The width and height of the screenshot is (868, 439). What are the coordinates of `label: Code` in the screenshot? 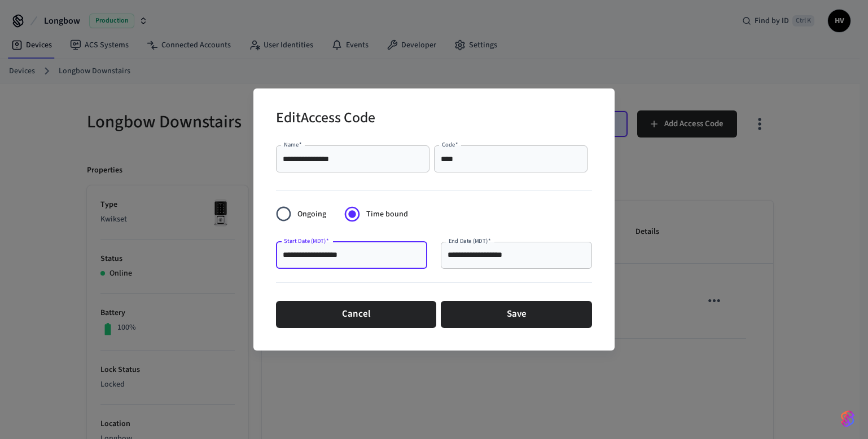 It's located at (449, 144).